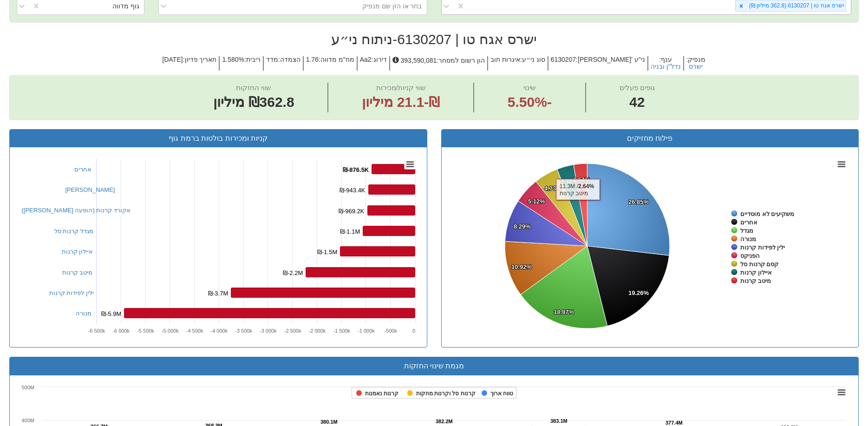 Image resolution: width=868 pixels, height=426 pixels. Describe the element at coordinates (401, 102) in the screenshot. I see `font: ₪-21.1 מיליון` at that location.